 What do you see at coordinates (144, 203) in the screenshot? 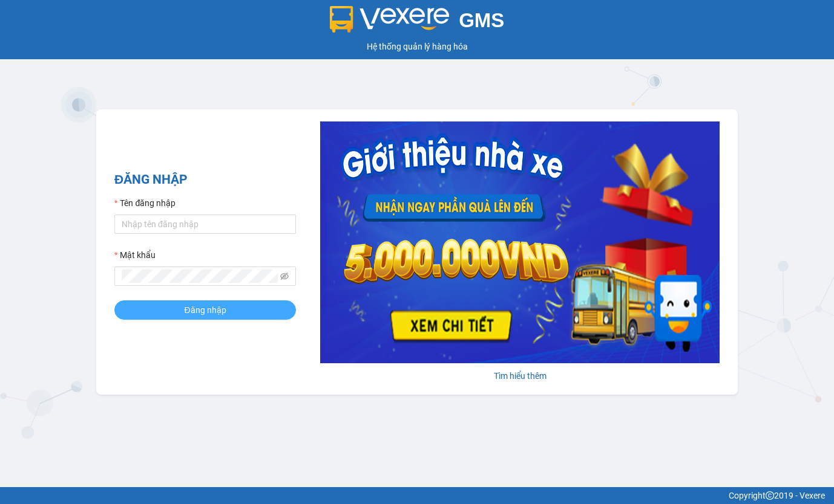
I see `label: Tên đăng nhập` at bounding box center [144, 203].